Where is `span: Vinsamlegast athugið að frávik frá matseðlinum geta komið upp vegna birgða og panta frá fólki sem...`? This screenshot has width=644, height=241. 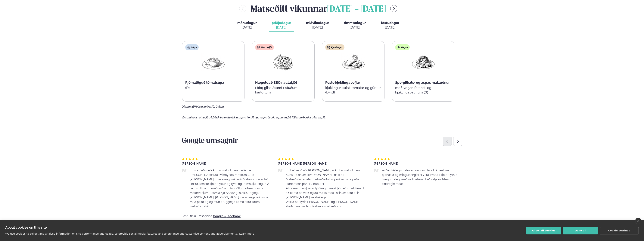
span: Vinsamlegast athugið að frávik frá matseðlinum geta komið upp vegna birgða og panta frá fólki sem... is located at coordinates (254, 117).